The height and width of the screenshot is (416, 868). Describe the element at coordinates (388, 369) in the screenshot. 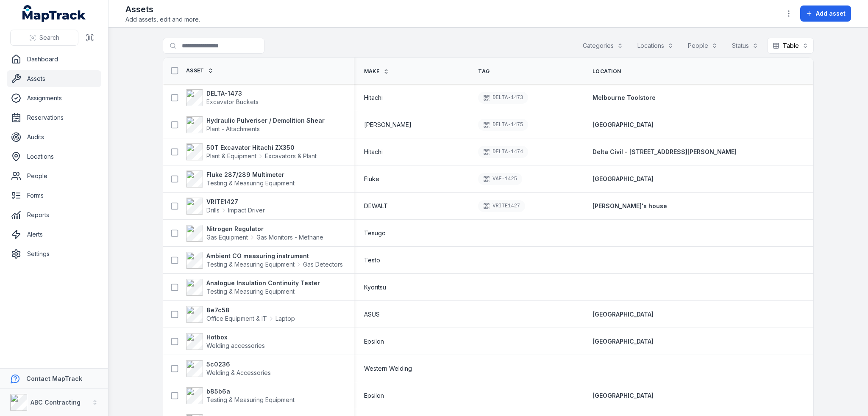

I see `span: Western Welding` at that location.